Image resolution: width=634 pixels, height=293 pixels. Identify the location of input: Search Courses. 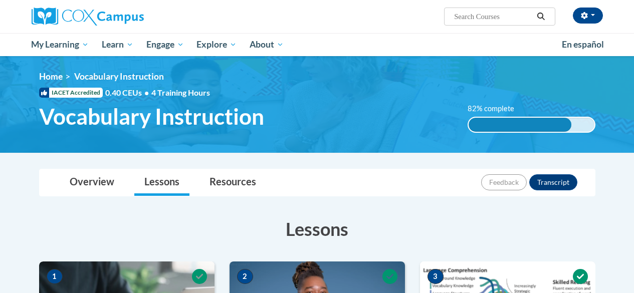
(493, 17).